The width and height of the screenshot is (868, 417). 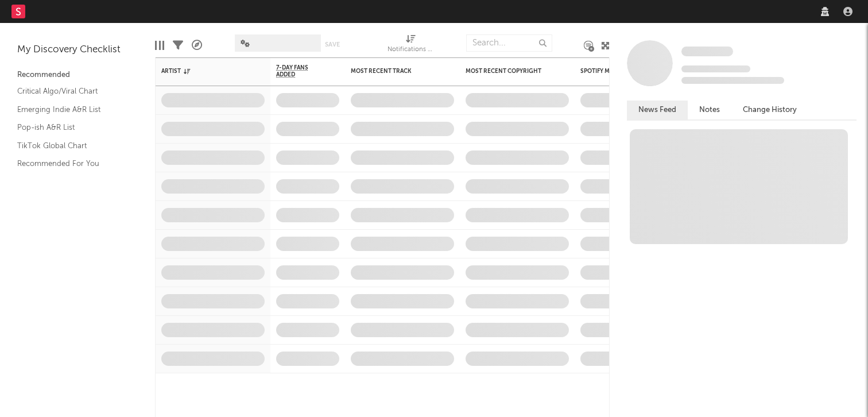 What do you see at coordinates (509, 43) in the screenshot?
I see `input: Search...` at bounding box center [509, 43].